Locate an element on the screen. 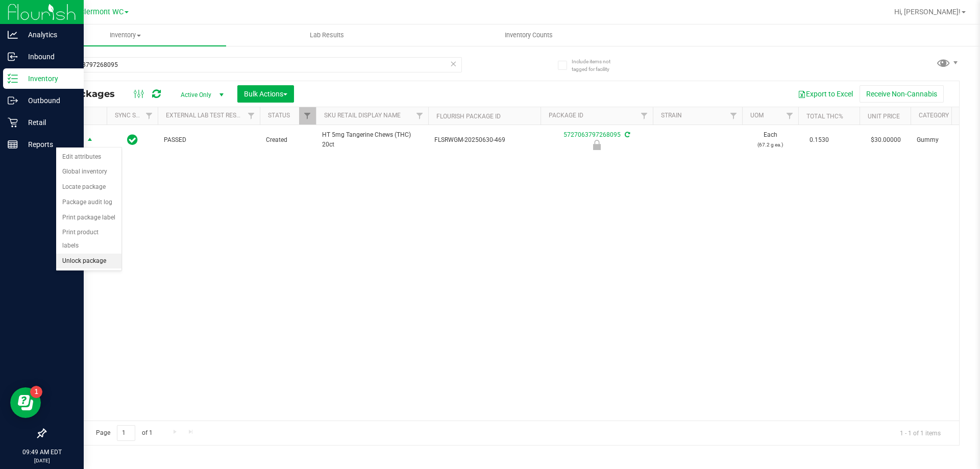 Image resolution: width=980 pixels, height=469 pixels. span: Inventory is located at coordinates (125, 35).